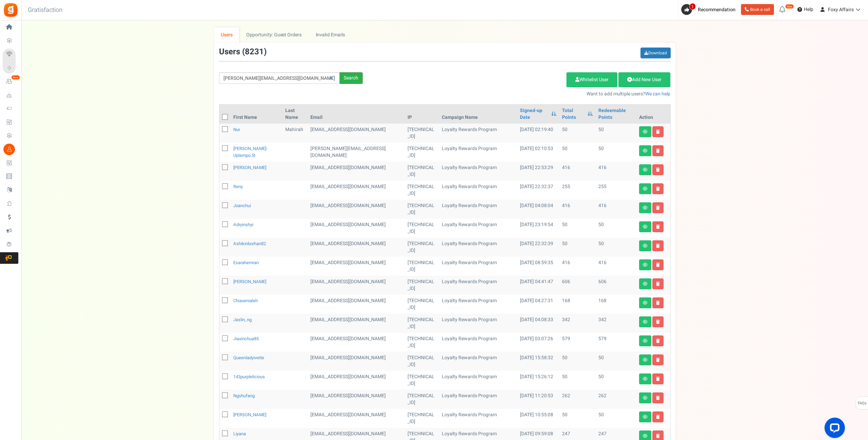 The image size is (868, 440). What do you see at coordinates (11, 10) in the screenshot?
I see `img: Gratisfaction` at bounding box center [11, 10].